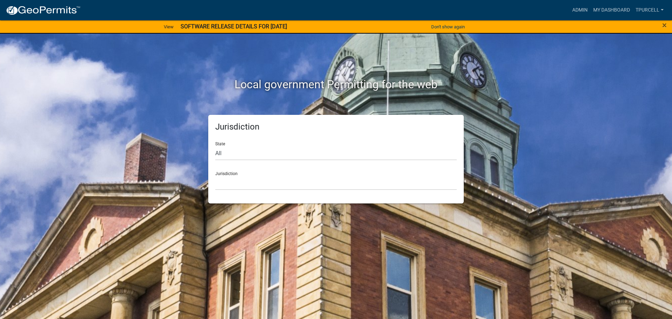  I want to click on a: View, so click(169, 27).